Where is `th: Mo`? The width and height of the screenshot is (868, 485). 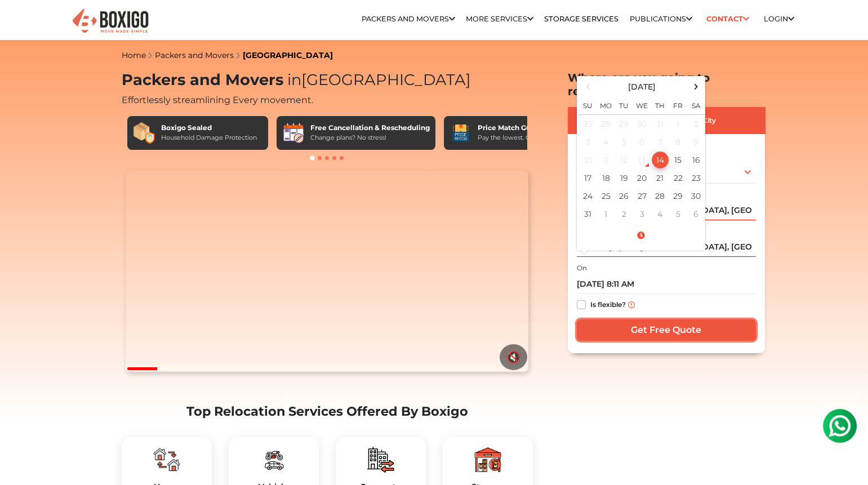
th: Mo is located at coordinates (606, 105).